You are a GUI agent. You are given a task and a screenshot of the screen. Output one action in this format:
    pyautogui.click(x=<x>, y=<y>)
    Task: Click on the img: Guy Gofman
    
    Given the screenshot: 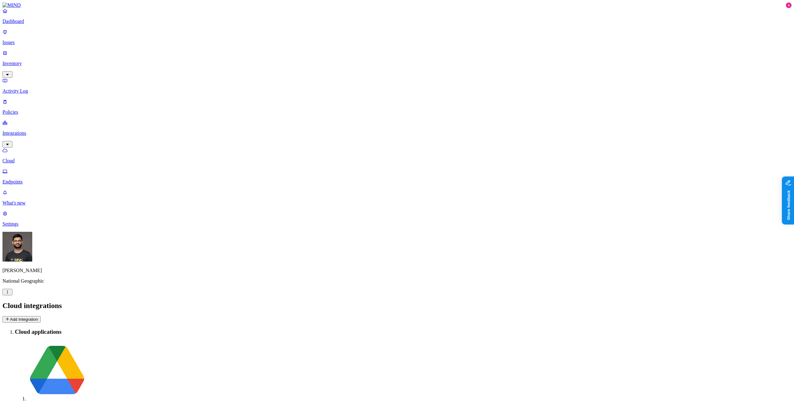 What is the action you would take?
    pyautogui.click(x=17, y=247)
    